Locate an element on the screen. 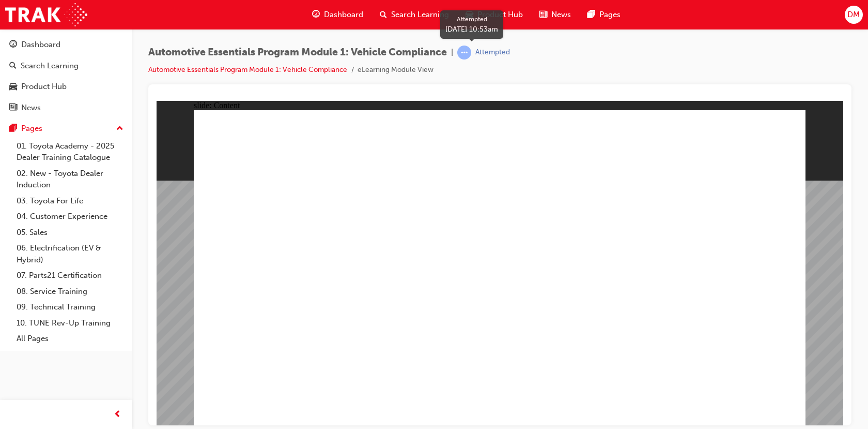  a: 07. Parts21 Certification is located at coordinates (70, 275).